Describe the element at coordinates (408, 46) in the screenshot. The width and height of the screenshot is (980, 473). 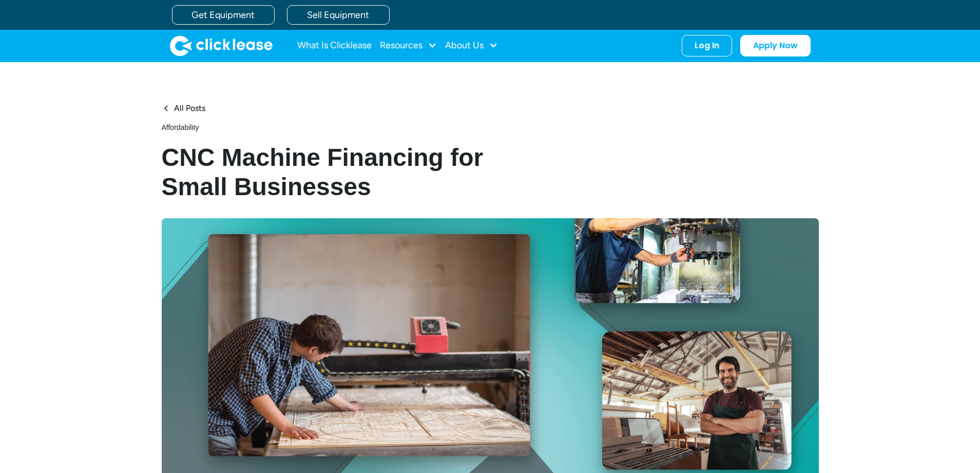
I see `div: Resources` at that location.